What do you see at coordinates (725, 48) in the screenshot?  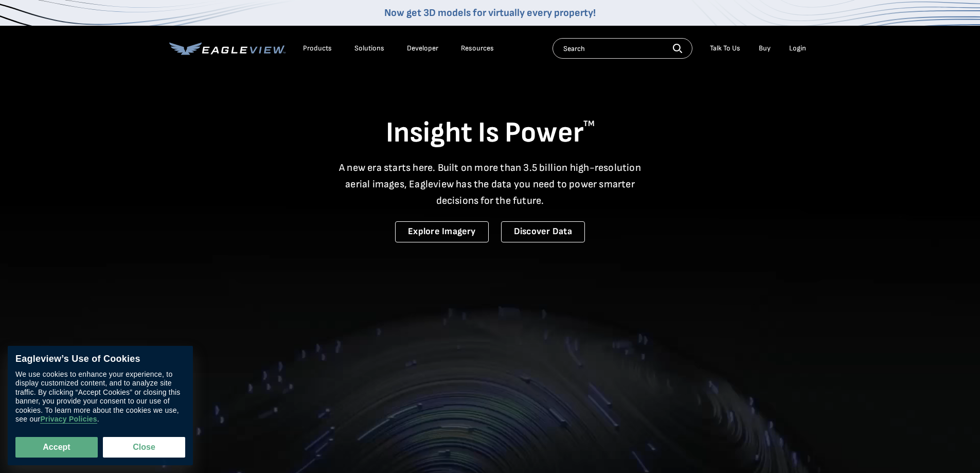 I see `div: Talk To Us` at bounding box center [725, 48].